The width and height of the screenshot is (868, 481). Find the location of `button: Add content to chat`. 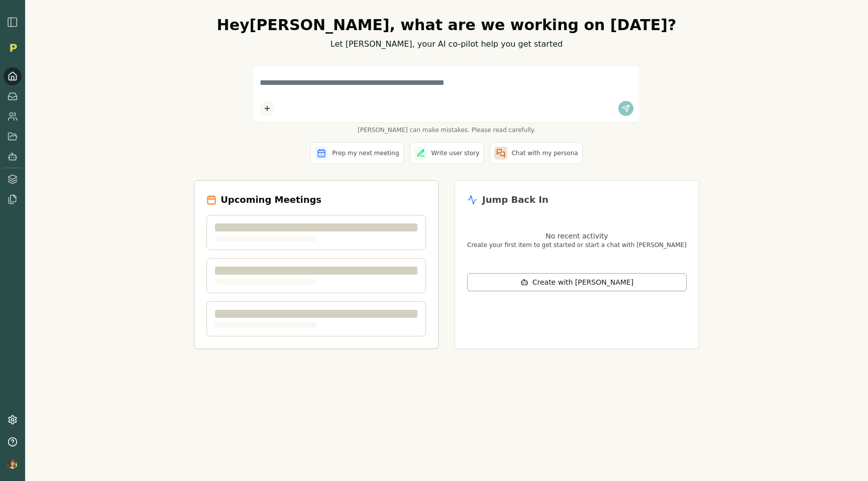

button: Add content to chat is located at coordinates (267, 108).